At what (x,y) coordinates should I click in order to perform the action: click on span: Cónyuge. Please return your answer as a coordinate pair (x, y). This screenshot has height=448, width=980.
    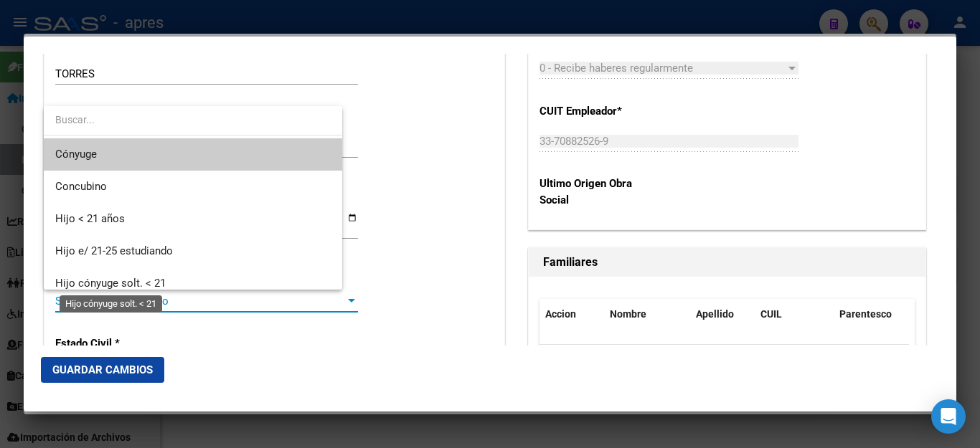
    Looking at the image, I should click on (76, 154).